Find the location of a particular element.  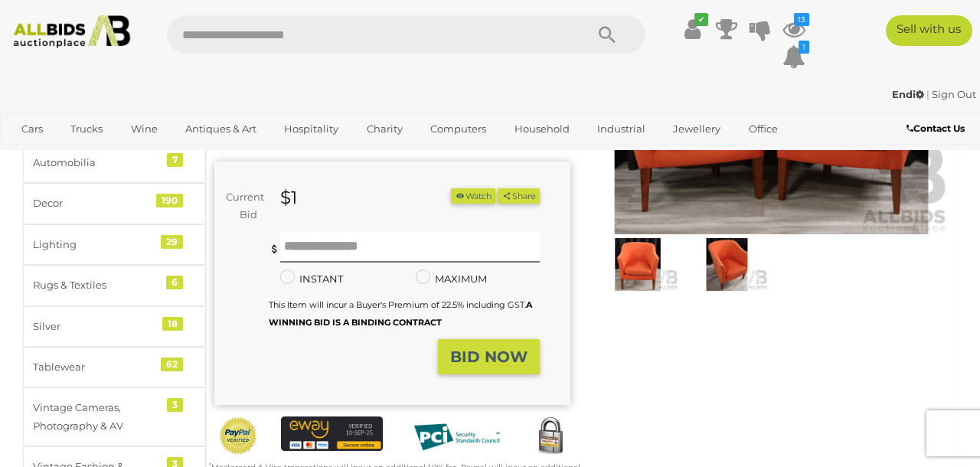

label: INSTANT is located at coordinates (312, 279).